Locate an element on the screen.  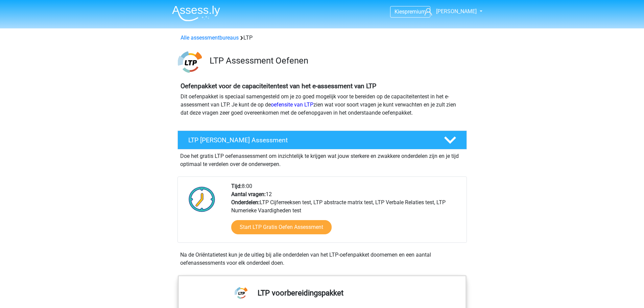
div: Doe het gratis LTP oefenassessment om inzichtelijk te krijgen wat jouw sterkere en zwakkere onder... is located at coordinates (322, 159).